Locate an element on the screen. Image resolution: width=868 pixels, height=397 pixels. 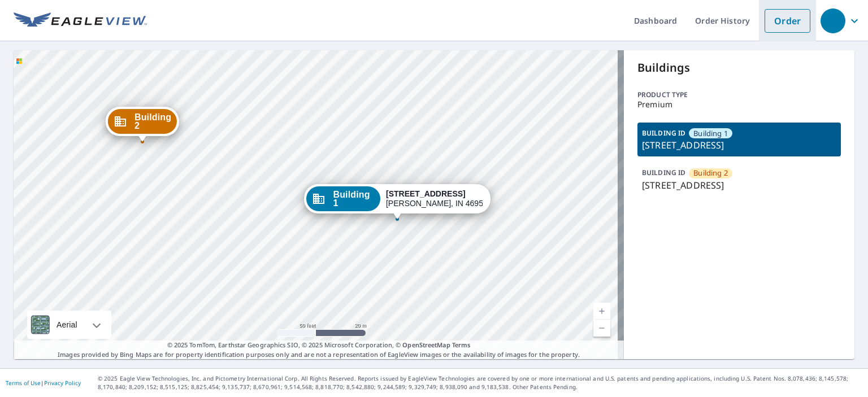
p: Premium is located at coordinates (739, 105).